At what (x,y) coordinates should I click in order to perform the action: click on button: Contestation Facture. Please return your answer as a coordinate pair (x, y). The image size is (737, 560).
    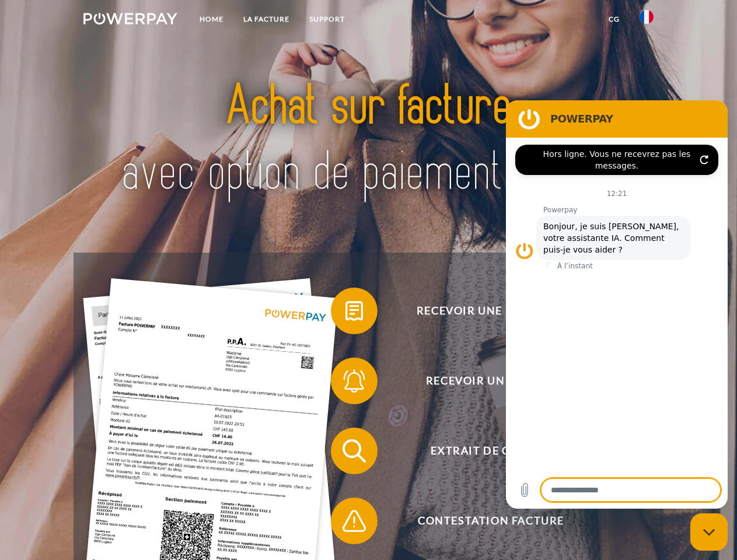
    Looking at the image, I should click on (483, 521).